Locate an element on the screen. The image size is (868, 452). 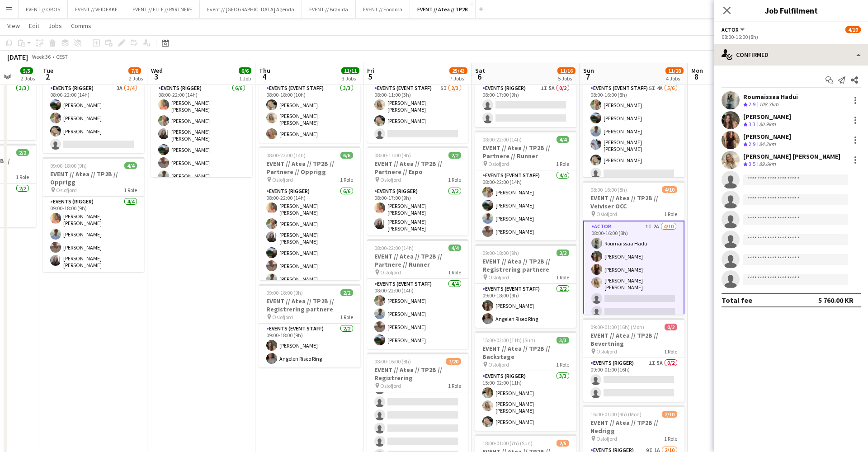
app-job-card: 15:00-02:00 (11h) (Sun)3/3EVENT // Atea // TP2B // Backstage Oslofjord1 RoleEvents (Rigger)3/315:... is located at coordinates (526, 381).